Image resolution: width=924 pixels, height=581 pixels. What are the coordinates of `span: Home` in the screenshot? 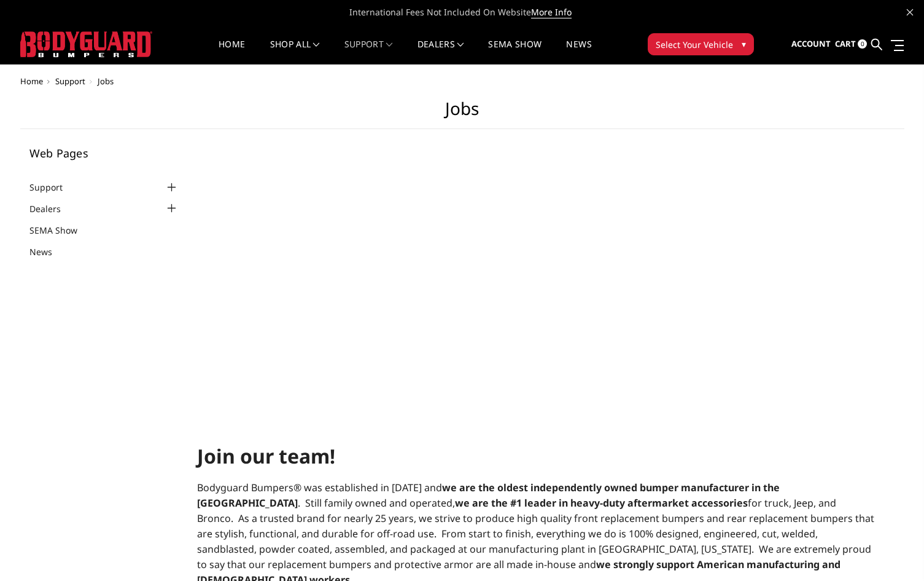 It's located at (31, 81).